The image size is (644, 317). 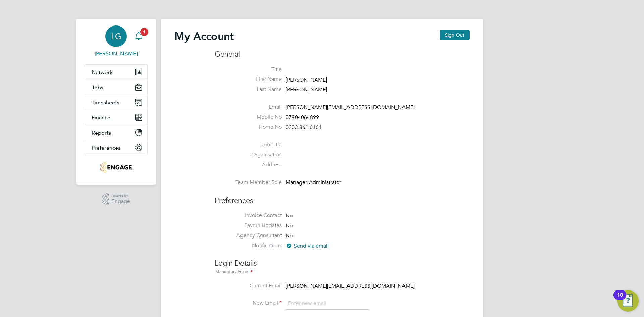 What do you see at coordinates (121, 202) in the screenshot?
I see `span: Engage` at bounding box center [121, 202].